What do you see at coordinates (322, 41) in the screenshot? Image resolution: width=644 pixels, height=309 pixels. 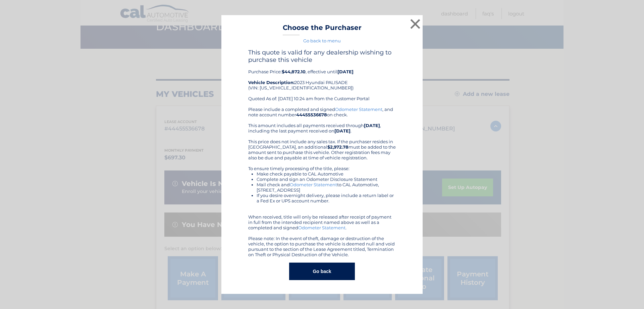 I see `a: Go back to menu` at bounding box center [322, 41].